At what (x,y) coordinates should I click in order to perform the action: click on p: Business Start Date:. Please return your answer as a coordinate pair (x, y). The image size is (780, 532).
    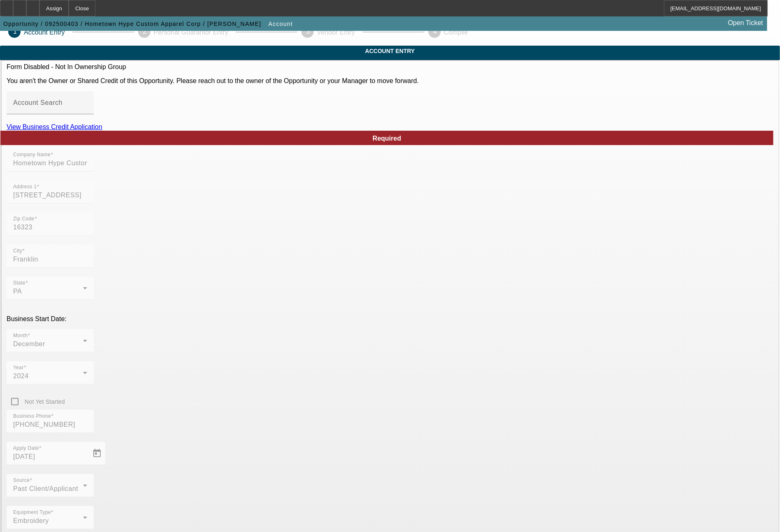
    Looking at the image, I should click on (390, 319).